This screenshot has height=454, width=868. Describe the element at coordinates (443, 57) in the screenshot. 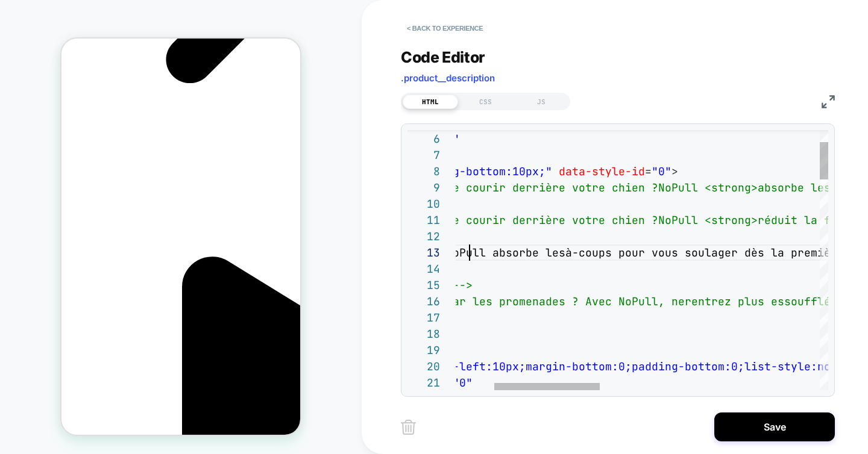

I see `span: Code Editor` at that location.